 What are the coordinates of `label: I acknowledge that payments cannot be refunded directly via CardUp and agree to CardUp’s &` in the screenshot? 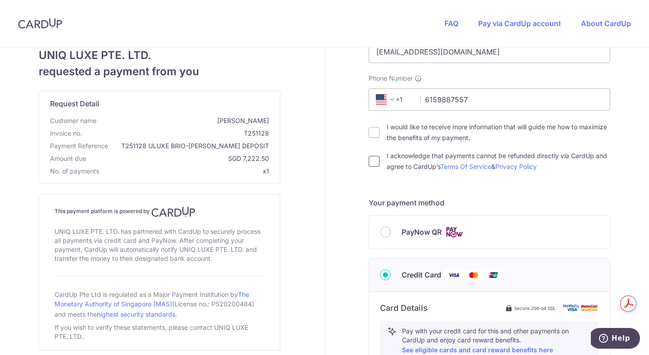 It's located at (498, 161).